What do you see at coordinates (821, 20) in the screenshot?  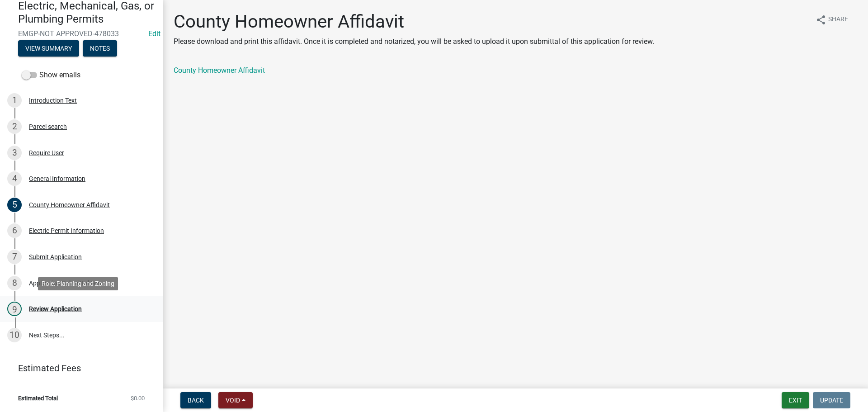 I see `i: share` at bounding box center [821, 20].